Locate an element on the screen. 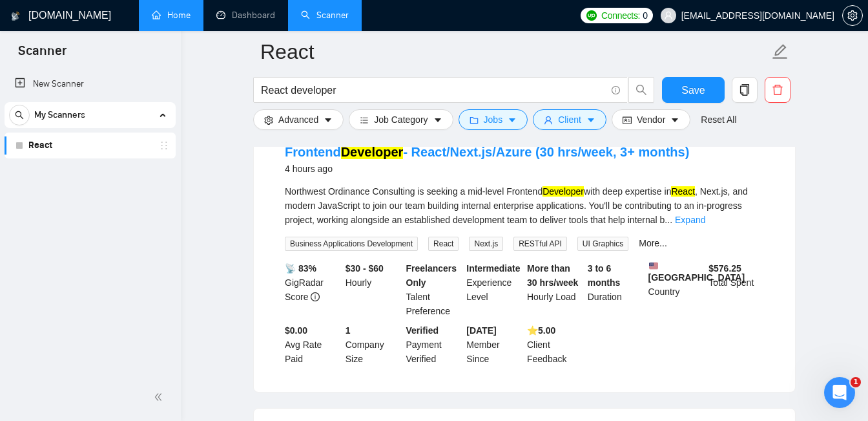 The width and height of the screenshot is (868, 421). a: React is located at coordinates (90, 145).